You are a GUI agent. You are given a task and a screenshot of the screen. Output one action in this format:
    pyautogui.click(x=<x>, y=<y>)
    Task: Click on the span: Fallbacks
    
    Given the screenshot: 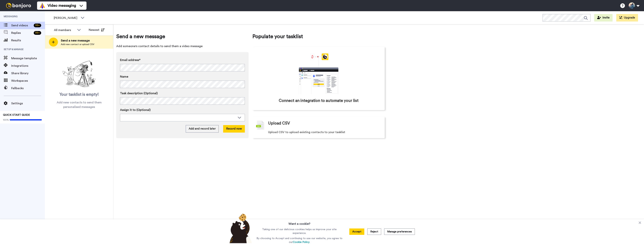 What is the action you would take?
    pyautogui.click(x=28, y=88)
    